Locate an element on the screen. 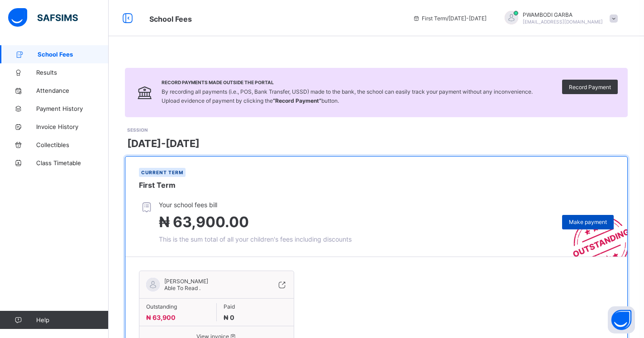  span: First Term is located at coordinates (157, 185).